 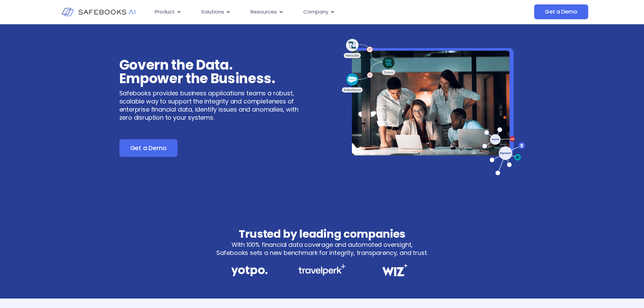 I want to click on img: Safebooks for Business Applications Teams 4, so click(x=395, y=270).